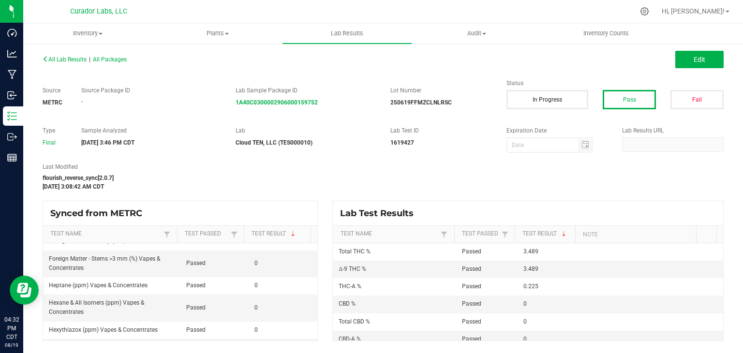 The width and height of the screenshot is (743, 353). What do you see at coordinates (306, 90) in the screenshot?
I see `label: Lab Sample Package ID` at bounding box center [306, 90].